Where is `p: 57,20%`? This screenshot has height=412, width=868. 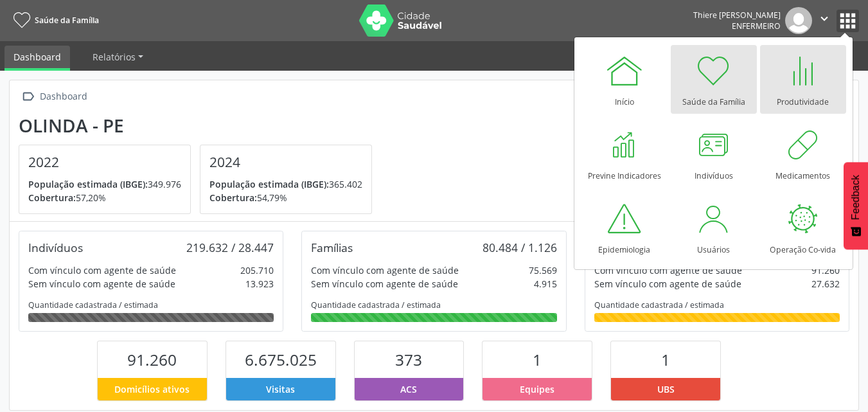
p: 57,20% is located at coordinates (104, 198).